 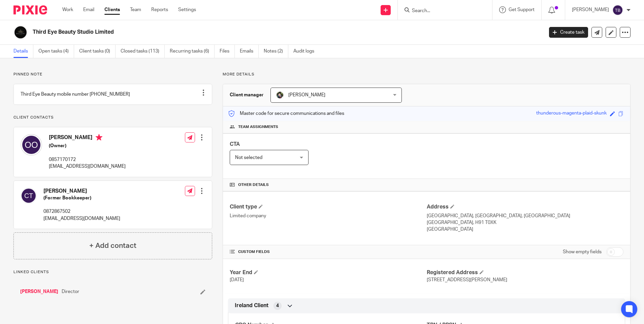 I want to click on p: Linked clients, so click(x=113, y=272).